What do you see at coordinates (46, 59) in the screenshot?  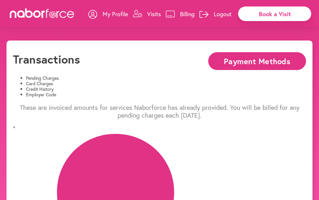 I see `h1: Transactions` at bounding box center [46, 59].